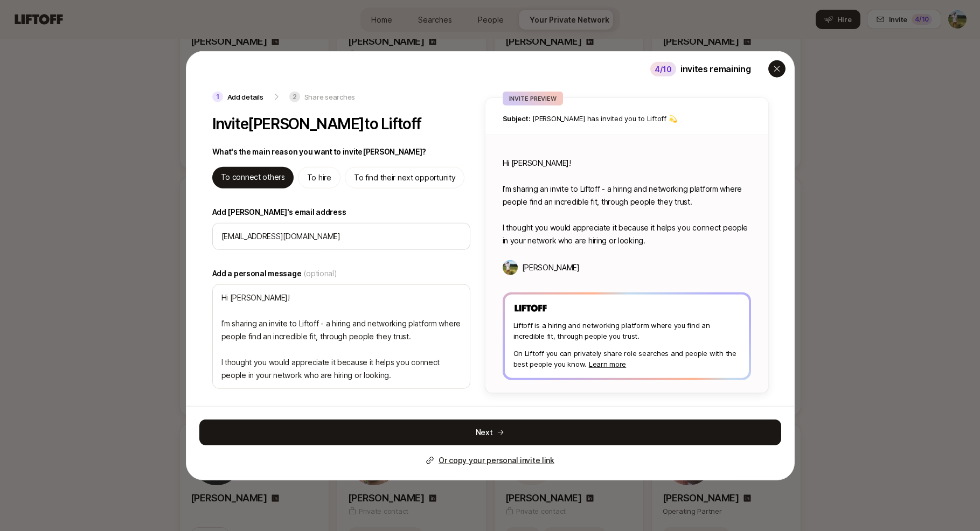 Image resolution: width=980 pixels, height=531 pixels. Describe the element at coordinates (607, 364) in the screenshot. I see `a: Learn more` at that location.